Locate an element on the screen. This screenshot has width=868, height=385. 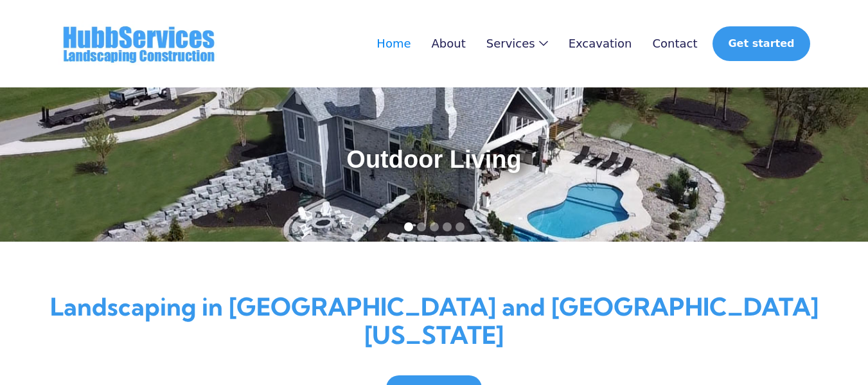
a: home is located at coordinates (139, 43).